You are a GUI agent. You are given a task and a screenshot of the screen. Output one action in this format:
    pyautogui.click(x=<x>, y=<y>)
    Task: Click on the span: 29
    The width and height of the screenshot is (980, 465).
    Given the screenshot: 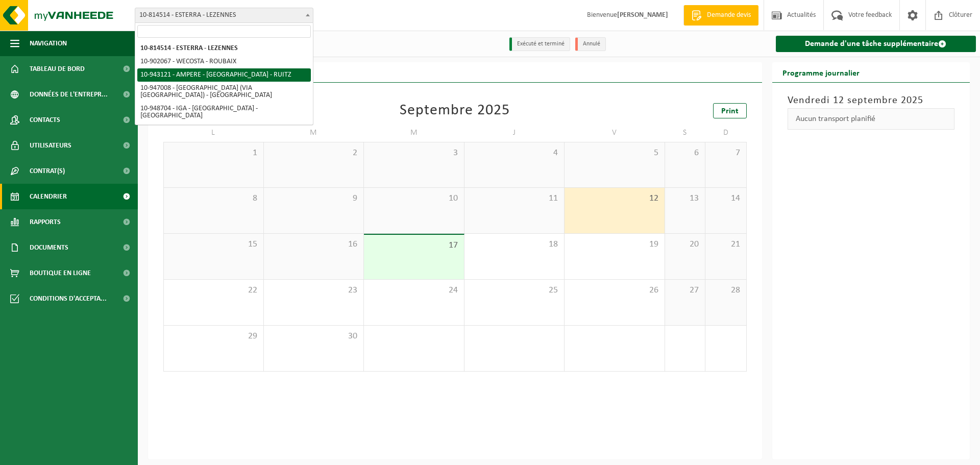 What is the action you would take?
    pyautogui.click(x=214, y=337)
    